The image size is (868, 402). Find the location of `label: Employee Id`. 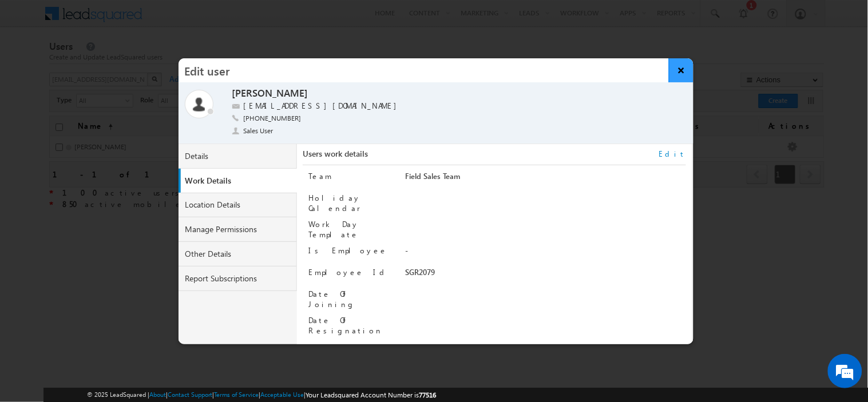

label: Employee Id is located at coordinates (349, 272).